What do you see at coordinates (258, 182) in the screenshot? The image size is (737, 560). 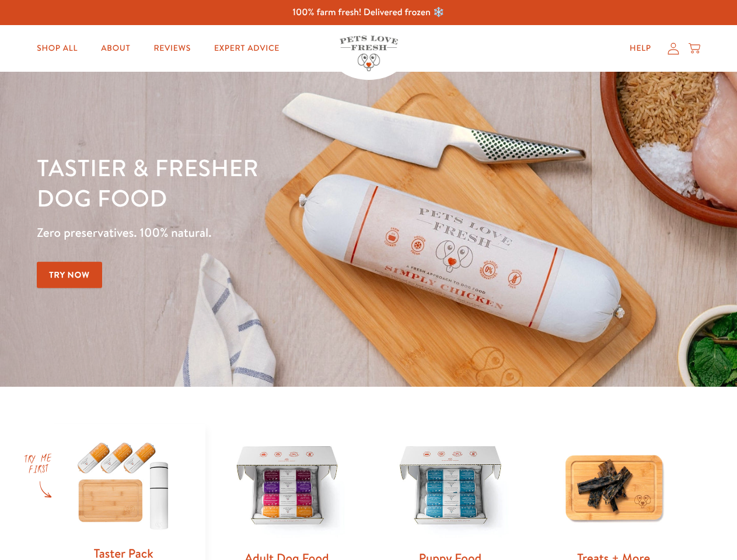 I see `h1: Tastier & fresher dog food` at bounding box center [258, 182].